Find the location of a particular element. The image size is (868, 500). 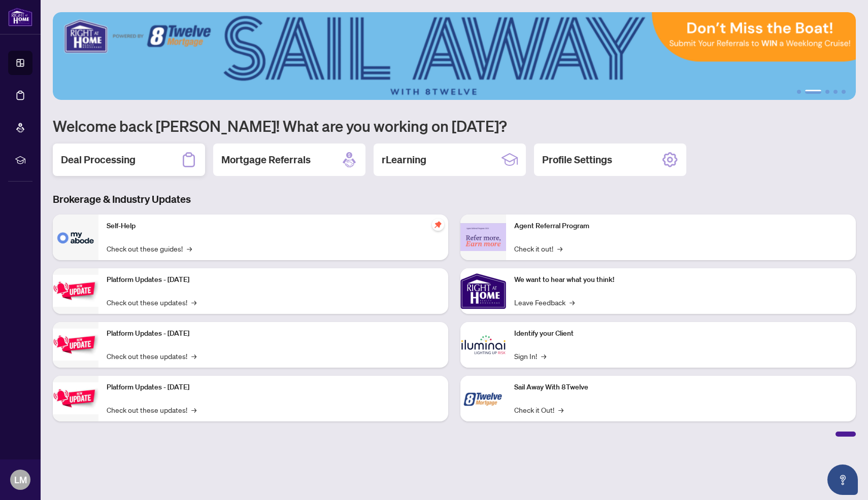

img: Platform Updates - July 21, 2025 is located at coordinates (76, 290).